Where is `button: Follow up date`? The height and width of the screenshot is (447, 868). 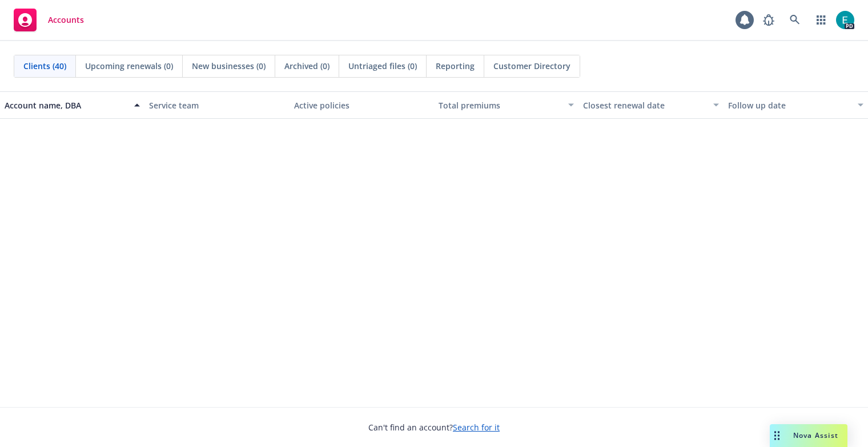 button: Follow up date is located at coordinates (796, 105).